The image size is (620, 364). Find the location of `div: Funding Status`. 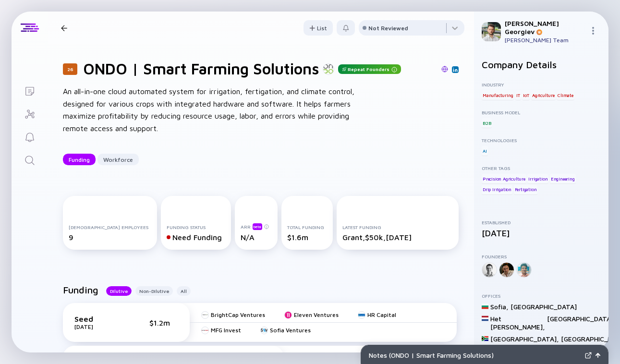

div: Funding Status is located at coordinates (195, 227).